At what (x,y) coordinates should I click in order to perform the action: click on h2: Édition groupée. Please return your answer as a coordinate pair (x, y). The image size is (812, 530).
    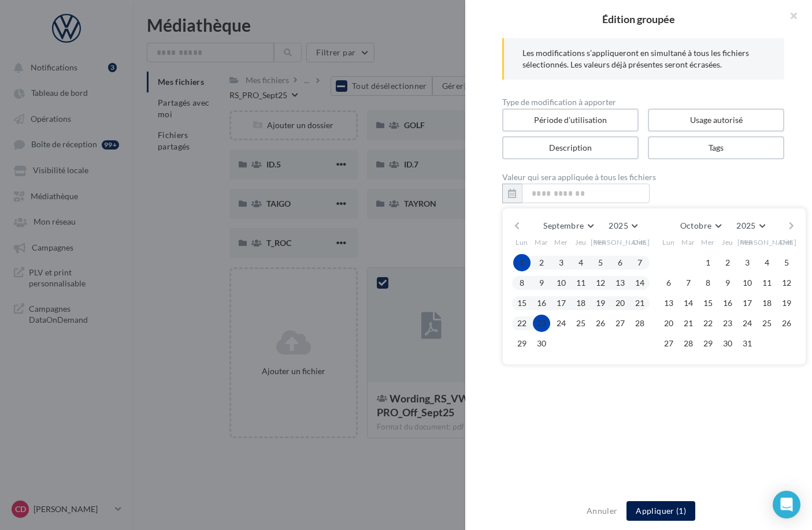
    Looking at the image, I should click on (638, 19).